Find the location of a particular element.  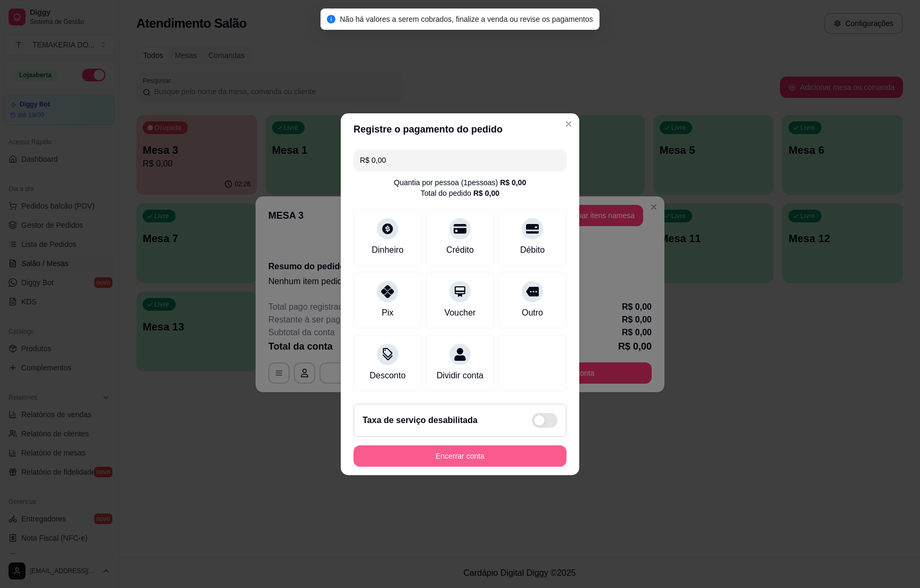

div: Total do pedido is located at coordinates (460, 193).